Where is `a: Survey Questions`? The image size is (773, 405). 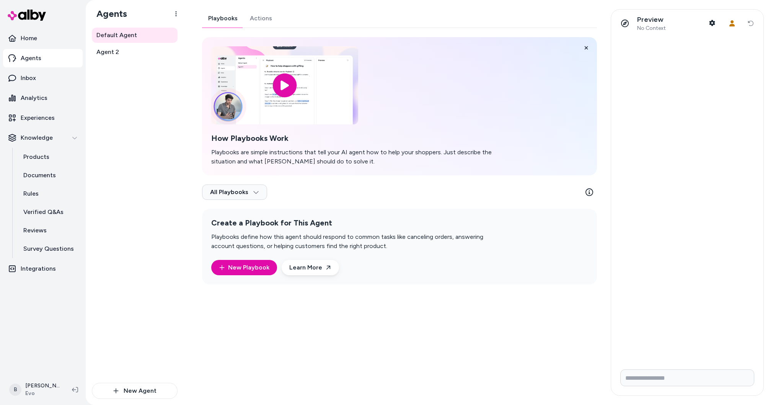
a: Survey Questions is located at coordinates (49, 249).